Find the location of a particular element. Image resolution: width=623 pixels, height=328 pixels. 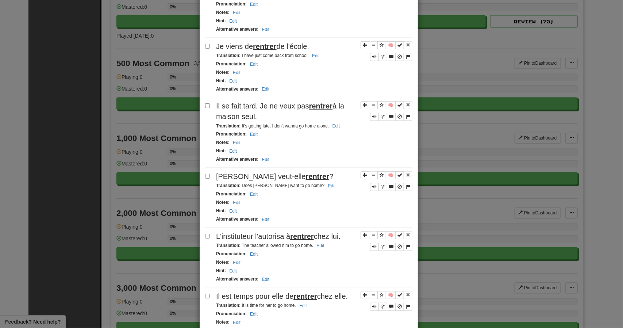

small: I have just come back from school. is located at coordinates (269, 55).